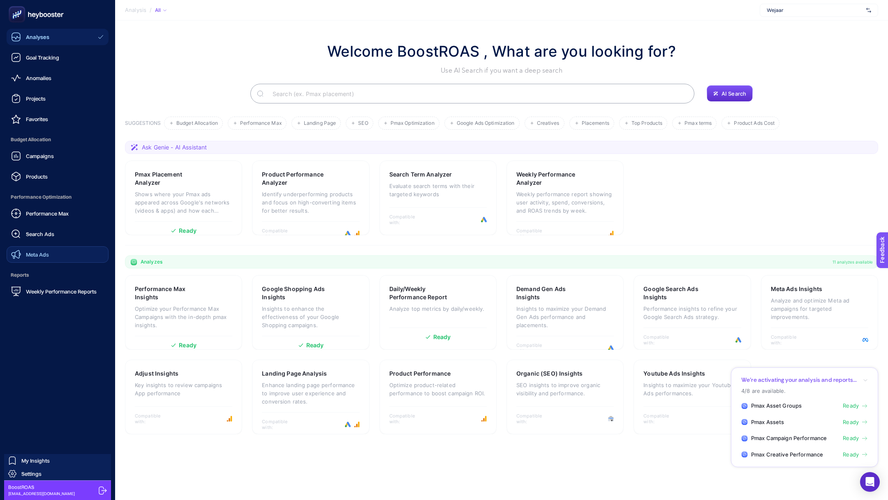 The width and height of the screenshot is (888, 500). What do you see at coordinates (183, 198) in the screenshot?
I see `a: Pmax Placement AnalyzerShows where your Pmax ads appeared across Google's networks (videos & apps...` at bounding box center [183, 198].